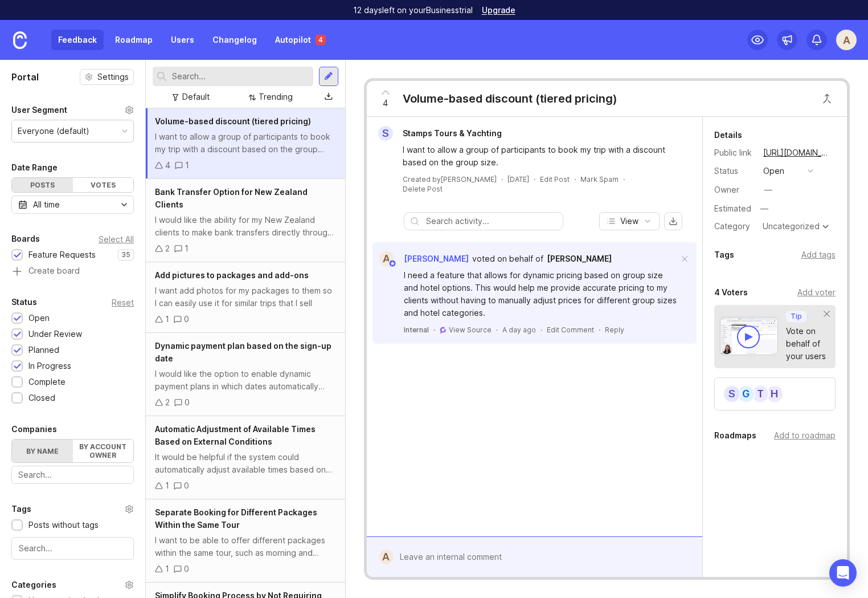 The image size is (868, 598). I want to click on img: gong, so click(443, 330).